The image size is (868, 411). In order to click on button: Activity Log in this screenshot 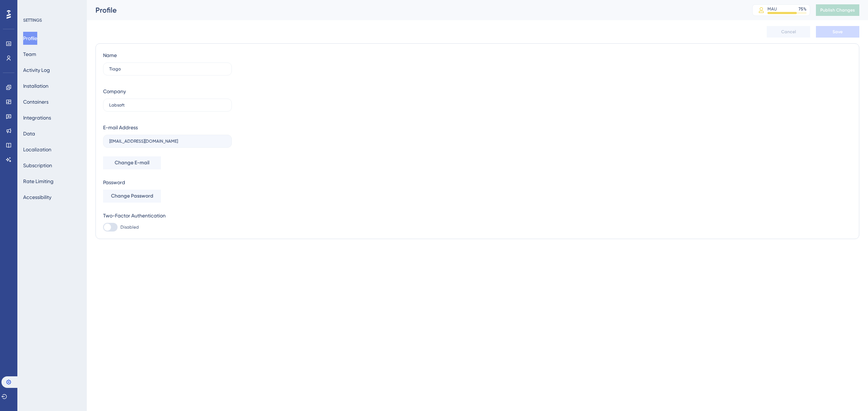, I will do `click(37, 71)`.